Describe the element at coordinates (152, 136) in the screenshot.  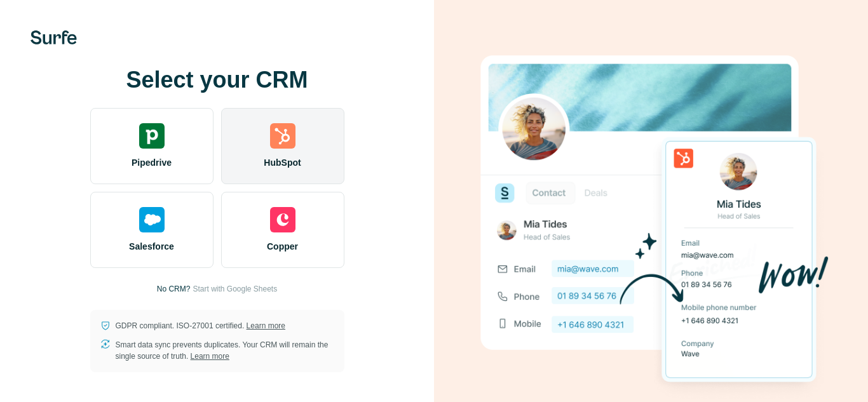
I see `img: pipedrive's logo` at that location.